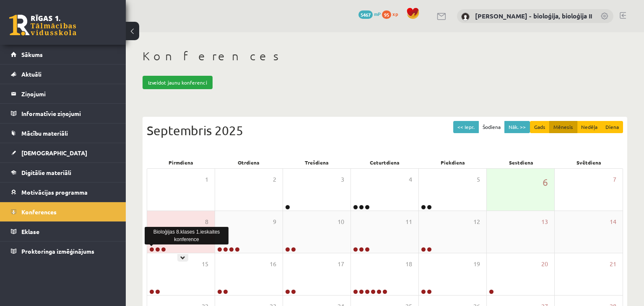 This screenshot has height=306, width=644. I want to click on div: Bioloģijas 8.klases 1.ieskaites konference, so click(186, 236).